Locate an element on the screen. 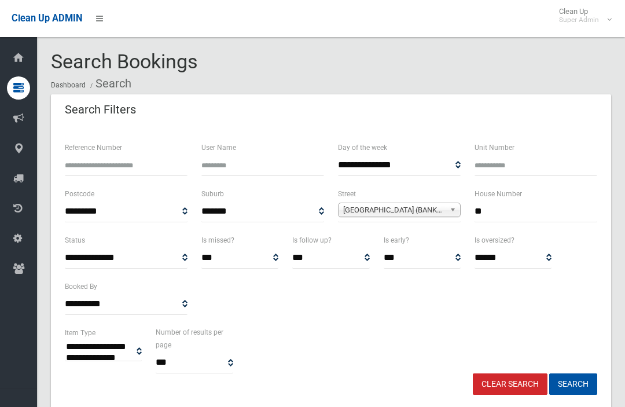 This screenshot has height=407, width=625. label: Is oversized? is located at coordinates (494, 240).